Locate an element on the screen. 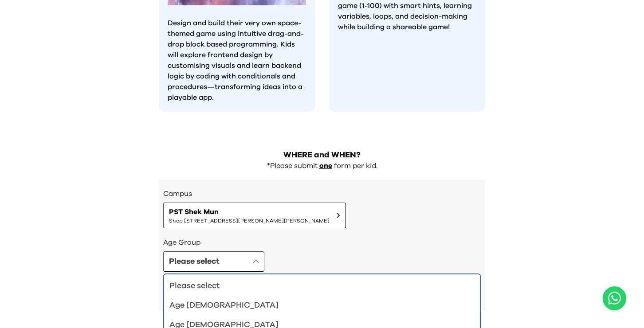 This screenshot has width=644, height=328. button: Open WhatsApp chat is located at coordinates (615, 299).